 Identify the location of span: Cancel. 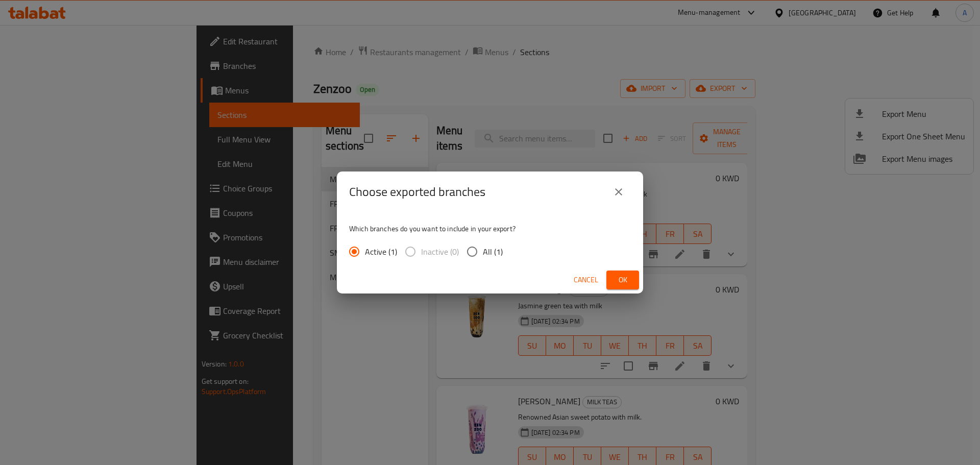
(586, 280).